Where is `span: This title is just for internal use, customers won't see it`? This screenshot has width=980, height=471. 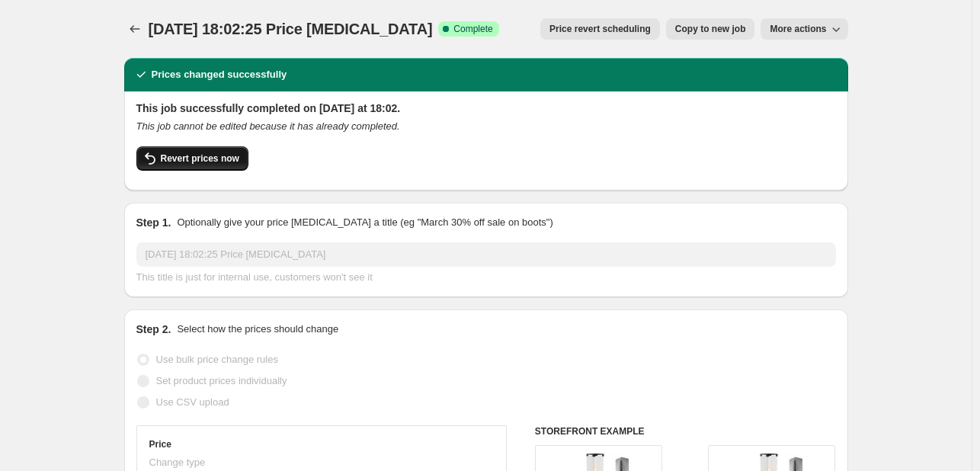 span: This title is just for internal use, customers won't see it is located at coordinates (254, 277).